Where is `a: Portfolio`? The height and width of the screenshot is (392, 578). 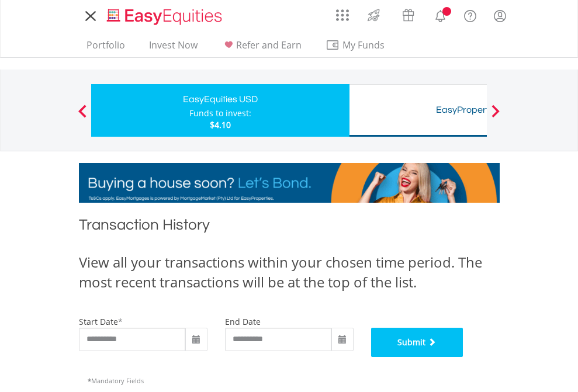 a: Portfolio is located at coordinates (106, 48).